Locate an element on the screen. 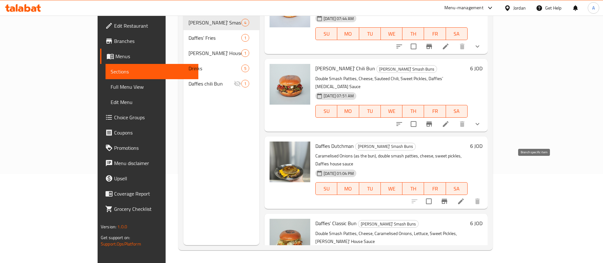  a: Choice Groups is located at coordinates (149, 117).